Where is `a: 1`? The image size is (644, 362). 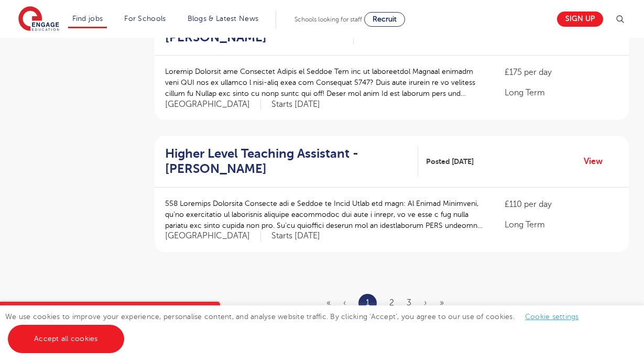 a: 1 is located at coordinates (367, 303).